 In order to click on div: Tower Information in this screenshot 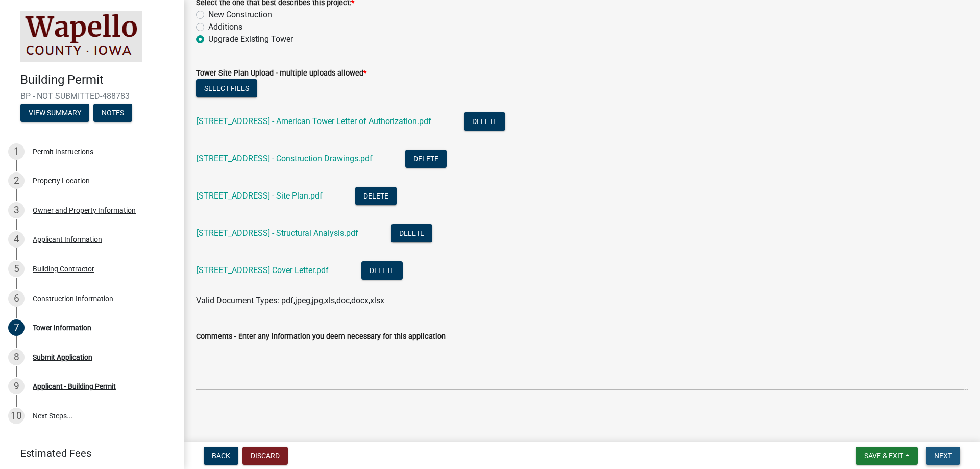, I will do `click(62, 328)`.